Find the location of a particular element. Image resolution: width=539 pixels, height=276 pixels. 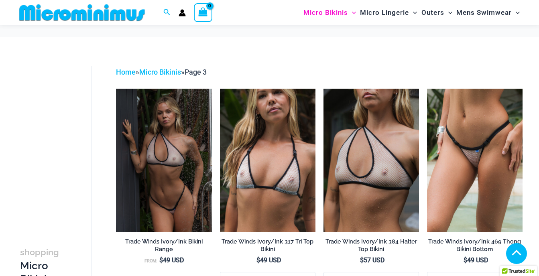

span: Micro Lingerie is located at coordinates (385, 12).